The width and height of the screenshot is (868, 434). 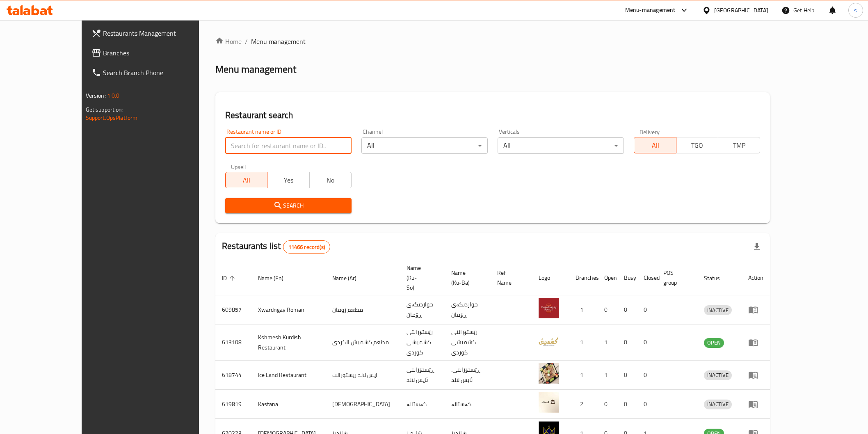 What do you see at coordinates (289, 404) in the screenshot?
I see `td: Kastana` at bounding box center [289, 404].